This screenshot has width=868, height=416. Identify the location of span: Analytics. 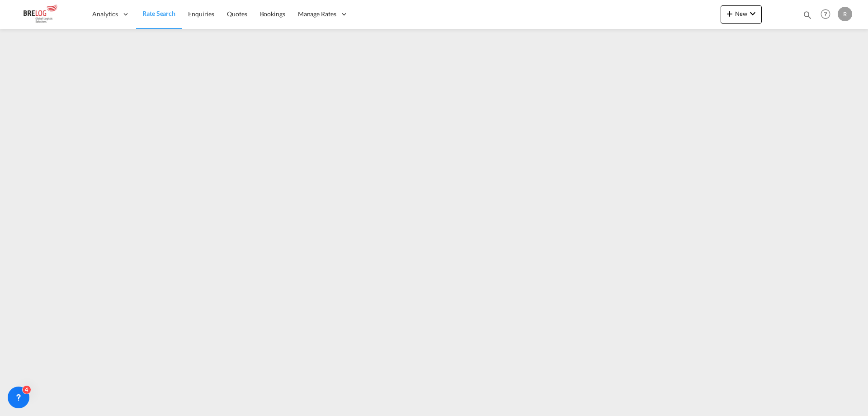
(105, 14).